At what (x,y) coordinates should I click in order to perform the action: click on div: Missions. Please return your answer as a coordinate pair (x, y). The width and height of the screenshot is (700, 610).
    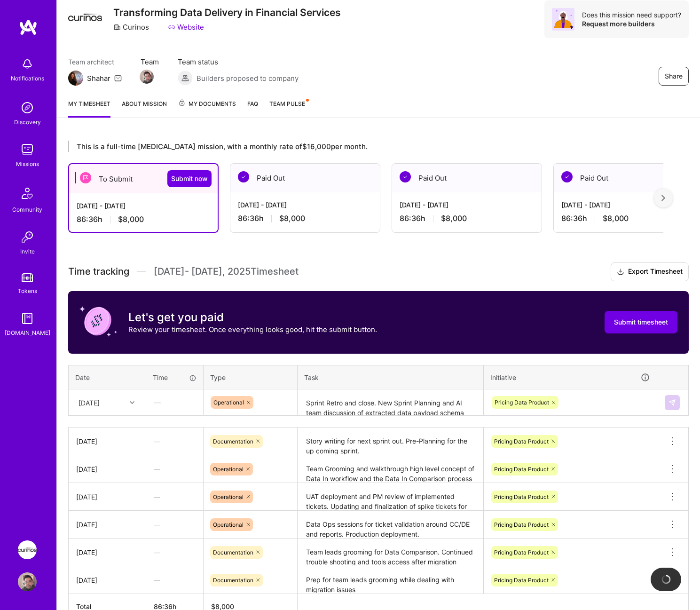
    Looking at the image, I should click on (27, 163).